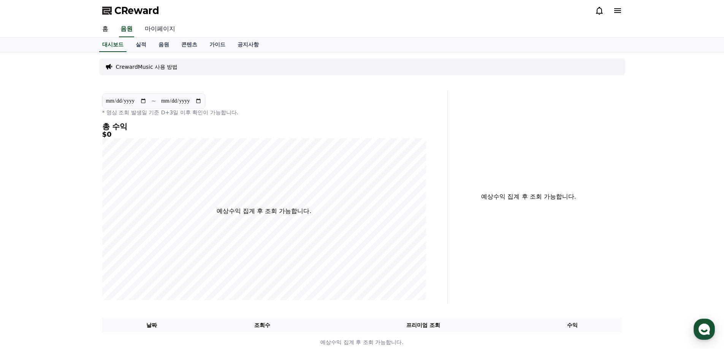 The image size is (724, 349). What do you see at coordinates (262, 325) in the screenshot?
I see `th: 조회수` at bounding box center [262, 325].